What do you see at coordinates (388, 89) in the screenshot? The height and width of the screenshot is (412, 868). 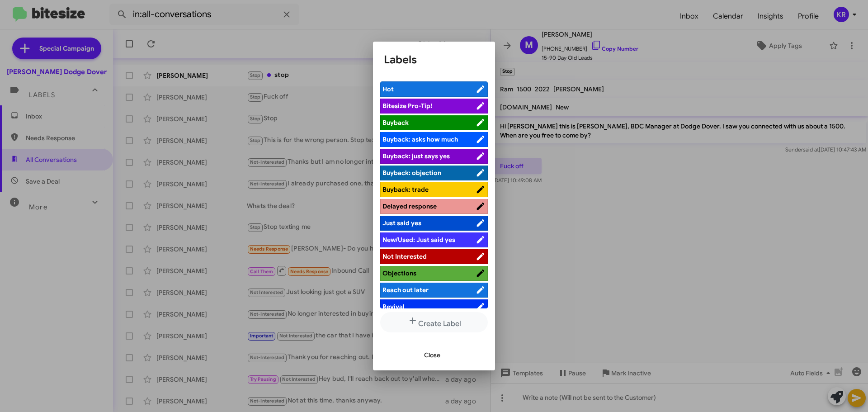 I see `span: Hot` at bounding box center [388, 89].